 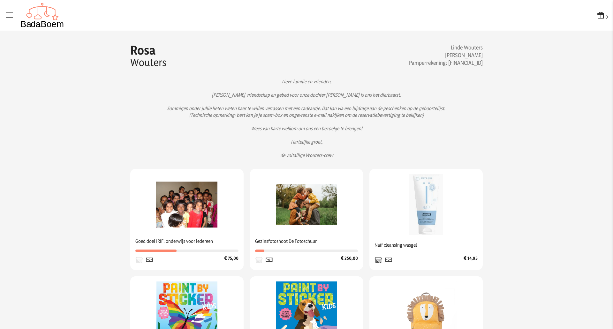 I want to click on span: € 250,00, so click(x=349, y=260).